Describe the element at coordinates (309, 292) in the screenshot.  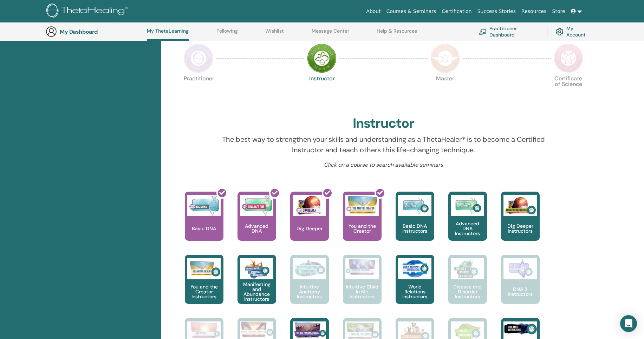
I see `p: Intuitive Anatomy Instructors` at that location.